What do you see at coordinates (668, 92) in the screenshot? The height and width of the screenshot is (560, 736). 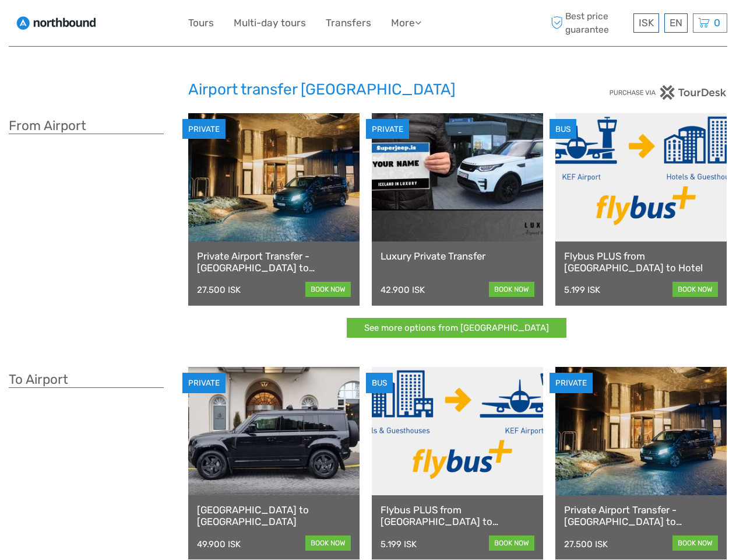 I see `img: PurchaseViaTourDesk.png` at bounding box center [668, 92].